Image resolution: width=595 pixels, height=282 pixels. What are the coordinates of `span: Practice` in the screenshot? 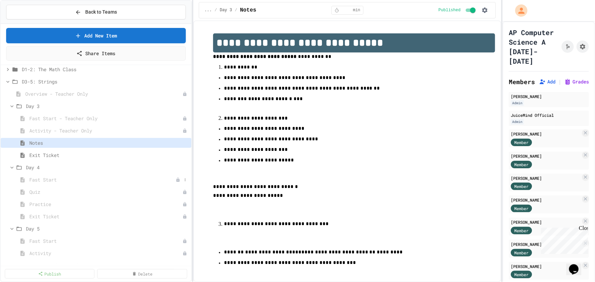 It's located at (106, 204).